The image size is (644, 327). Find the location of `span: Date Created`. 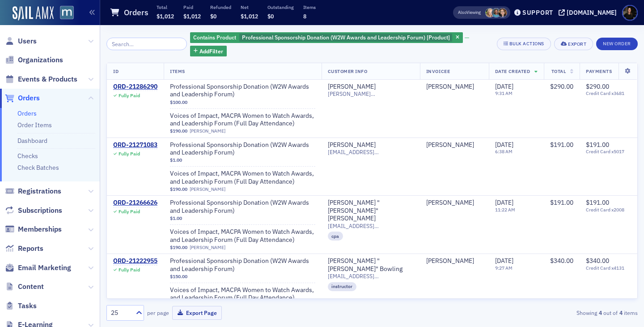

span: Date Created is located at coordinates (512, 71).